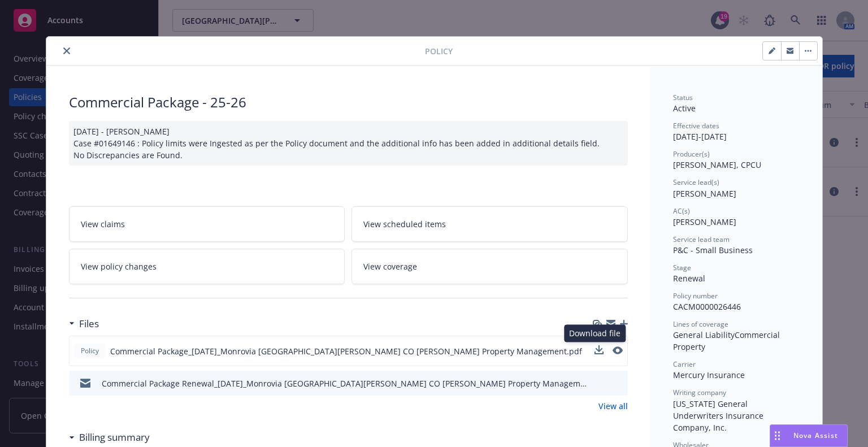 The width and height of the screenshot is (868, 447). Describe the element at coordinates (89, 324) in the screenshot. I see `h3: Files` at that location.